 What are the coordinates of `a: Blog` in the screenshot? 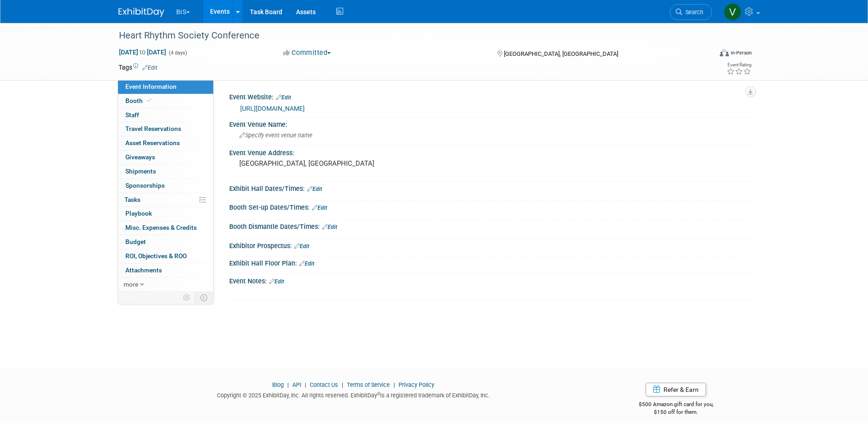 It's located at (278, 385).